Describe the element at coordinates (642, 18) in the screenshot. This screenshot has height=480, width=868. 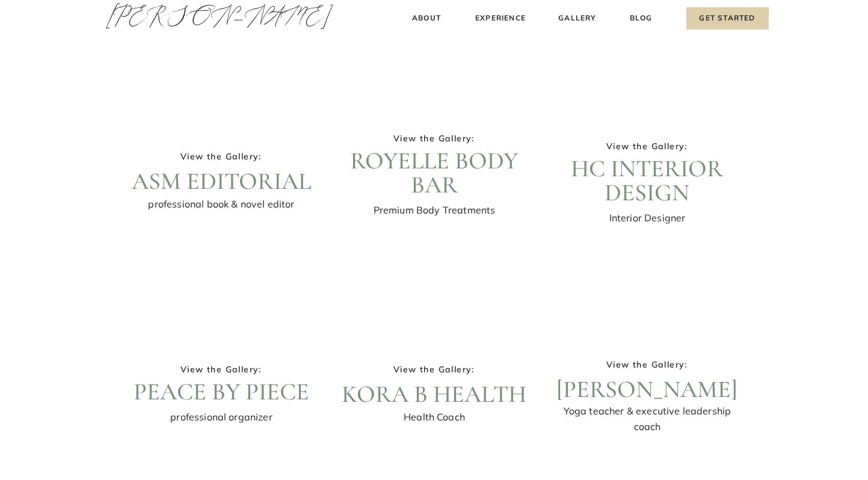
I see `a: Blog` at that location.